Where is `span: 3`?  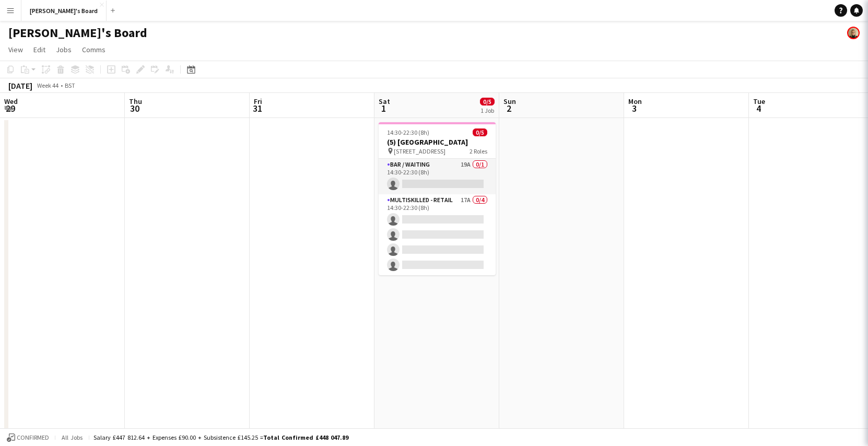
span: 3 is located at coordinates (634, 108).